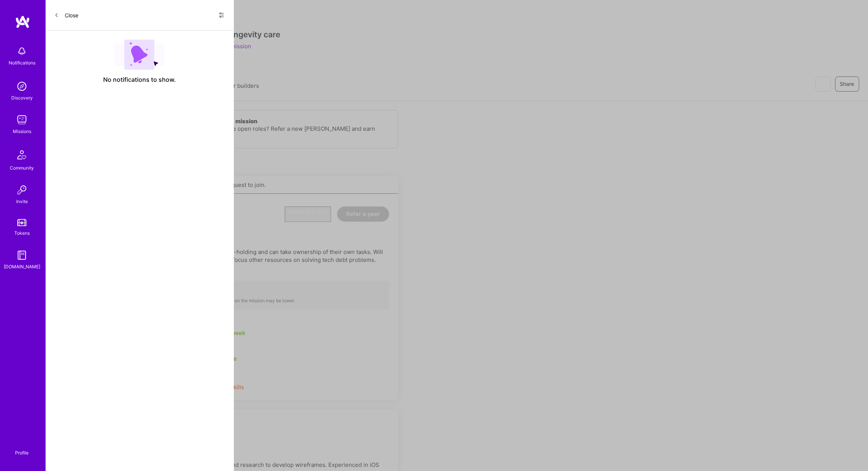  I want to click on a: Profile, so click(22, 448).